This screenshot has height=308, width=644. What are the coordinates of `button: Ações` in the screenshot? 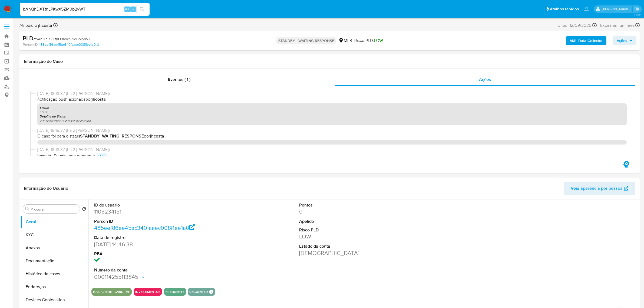 It's located at (624, 40).